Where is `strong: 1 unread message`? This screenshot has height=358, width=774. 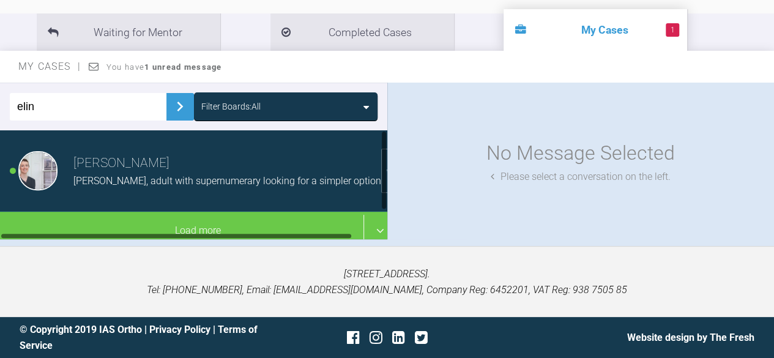
strong: 1 unread message is located at coordinates (183, 67).